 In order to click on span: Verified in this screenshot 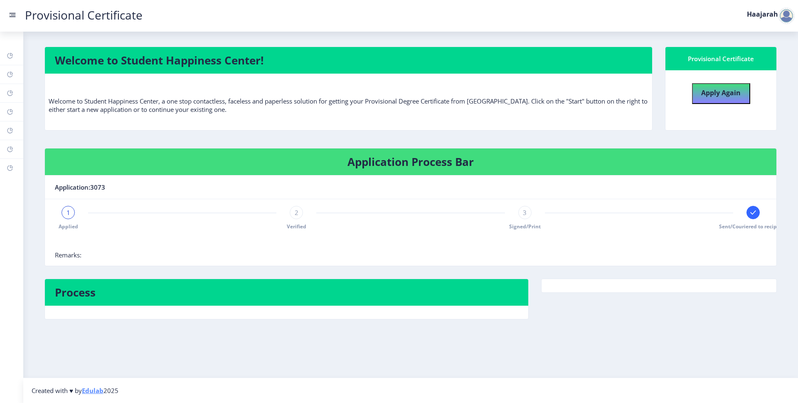, I will do `click(296, 226)`.